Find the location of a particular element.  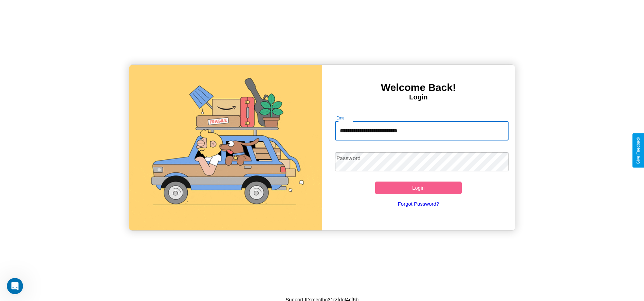

h4: Login is located at coordinates (419, 97).